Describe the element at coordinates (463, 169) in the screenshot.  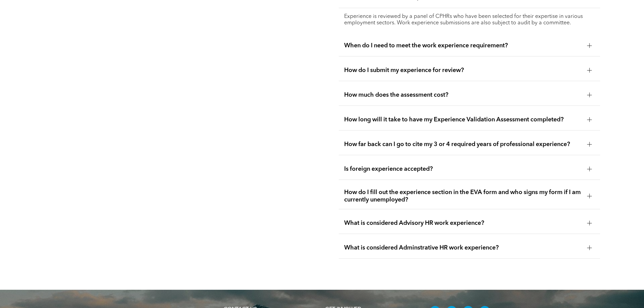
I see `span: Is foreign experience accepted?` at that location.